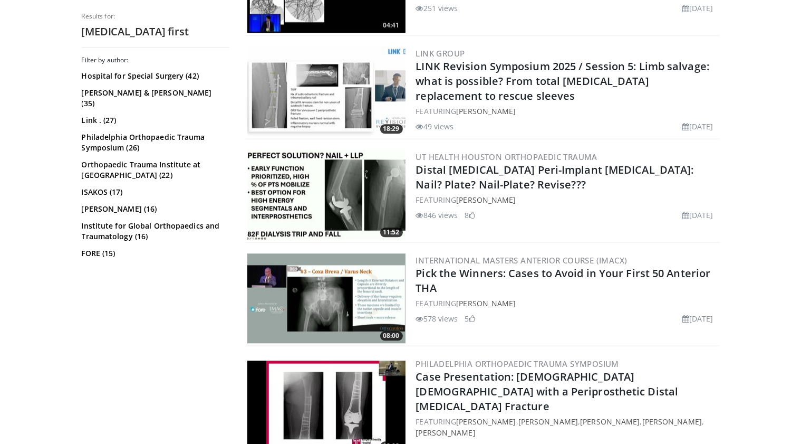 The image size is (801, 444). Describe the element at coordinates (327, 195) in the screenshot. I see `a: 11:52` at that location.